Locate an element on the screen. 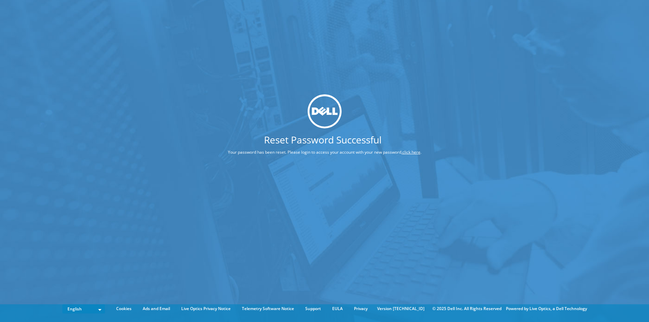 Image resolution: width=649 pixels, height=322 pixels. a: EULA is located at coordinates (337, 308).